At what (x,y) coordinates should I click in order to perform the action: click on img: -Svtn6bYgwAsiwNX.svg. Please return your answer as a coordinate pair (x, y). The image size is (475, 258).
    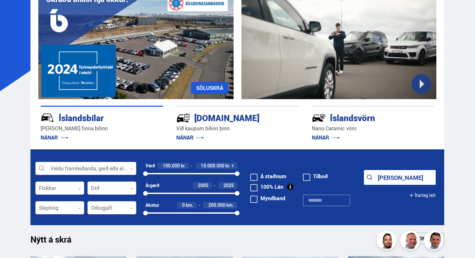
    Looking at the image, I should click on (319, 118).